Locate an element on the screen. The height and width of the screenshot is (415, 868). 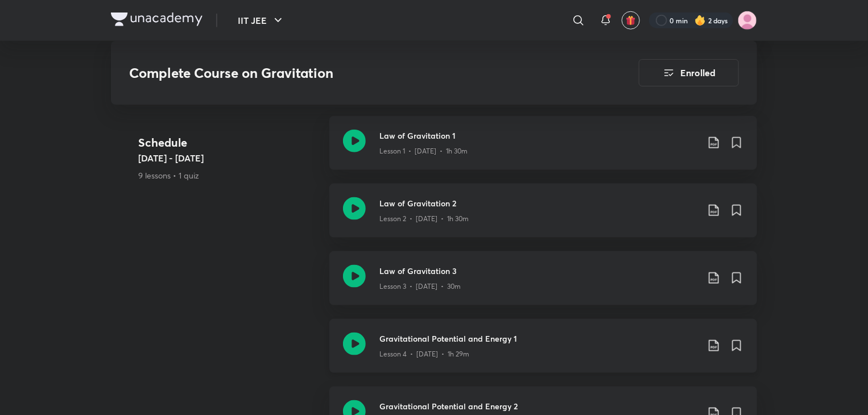
h4: Schedule is located at coordinates (229, 142).